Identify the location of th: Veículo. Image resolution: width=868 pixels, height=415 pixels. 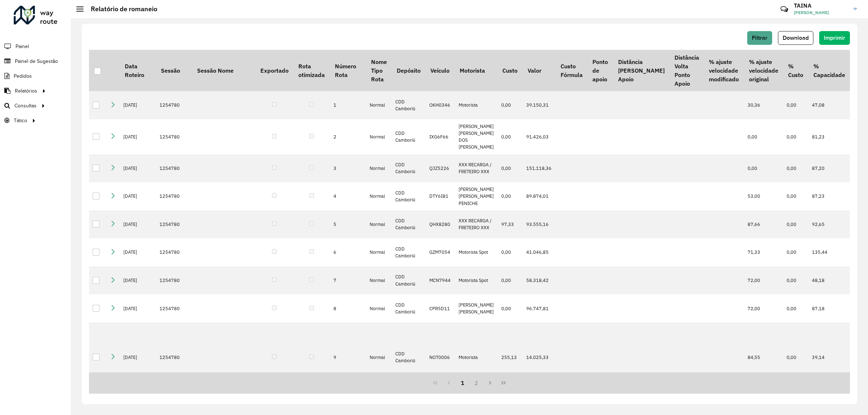
(440, 70).